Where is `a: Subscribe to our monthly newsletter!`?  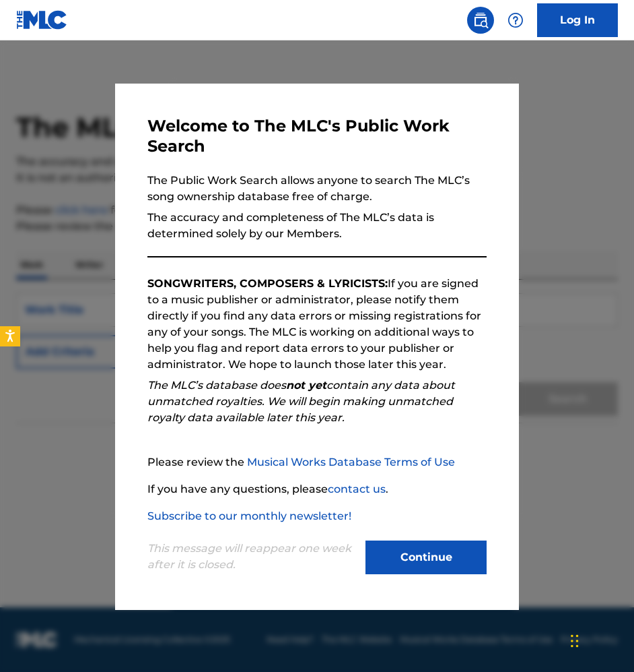 a: Subscribe to our monthly newsletter! is located at coordinates (249, 515).